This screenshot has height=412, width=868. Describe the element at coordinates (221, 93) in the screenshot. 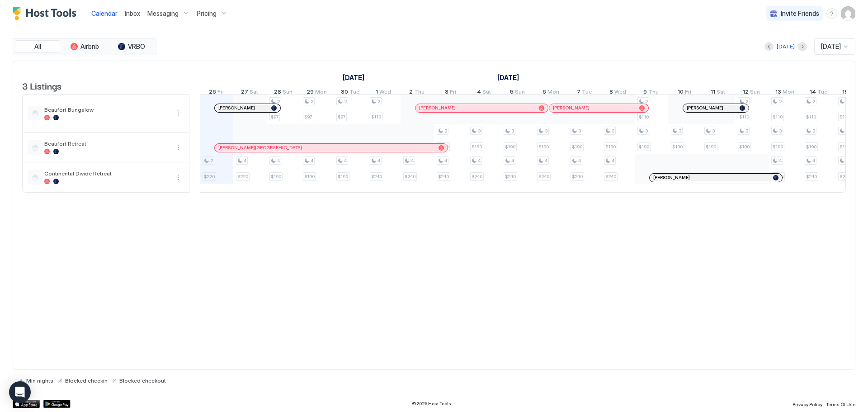

I see `span: Fri` at that location.